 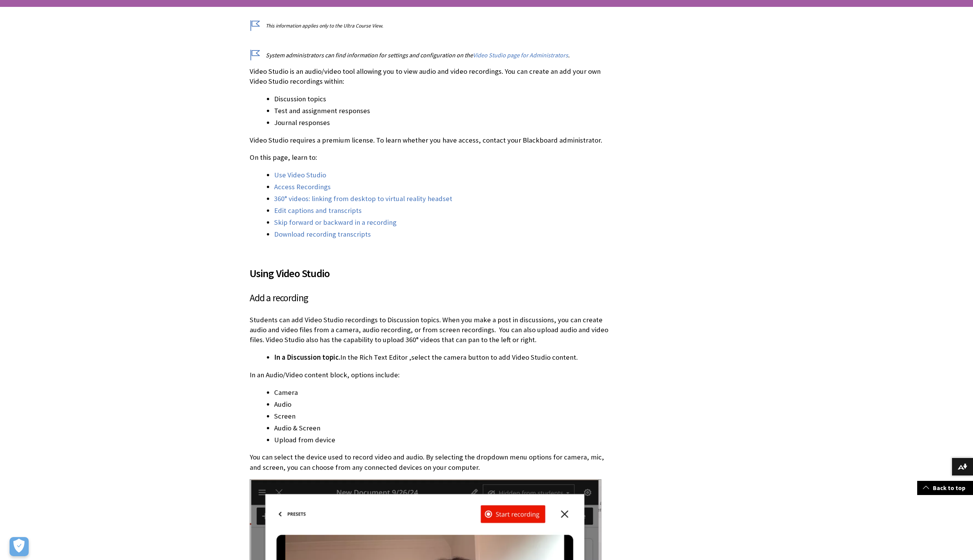 What do you see at coordinates (430, 330) in the screenshot?
I see `p: Students can add Video Studio recordings to Discussion topics. When you make a post in discussion...` at bounding box center [430, 330].